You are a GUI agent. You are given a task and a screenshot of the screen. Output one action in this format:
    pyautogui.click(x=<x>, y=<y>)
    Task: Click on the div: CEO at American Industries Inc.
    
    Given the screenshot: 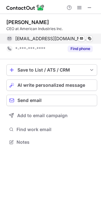 What is the action you would take?
    pyautogui.click(x=52, y=29)
    